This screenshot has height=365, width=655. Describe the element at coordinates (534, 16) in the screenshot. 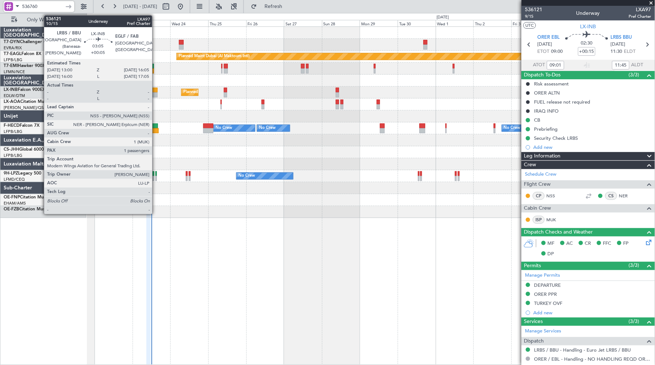

I see `span: 9/15` at that location.